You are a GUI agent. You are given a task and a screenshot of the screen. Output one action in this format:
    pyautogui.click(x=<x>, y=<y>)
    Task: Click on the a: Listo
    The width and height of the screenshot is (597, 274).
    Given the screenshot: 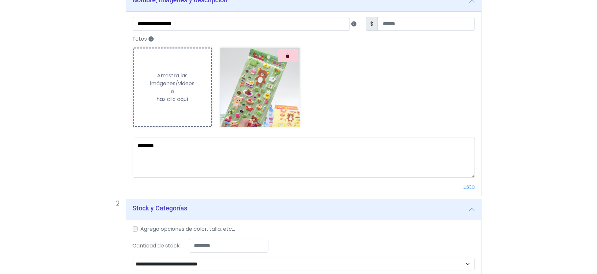 What is the action you would take?
    pyautogui.click(x=469, y=187)
    